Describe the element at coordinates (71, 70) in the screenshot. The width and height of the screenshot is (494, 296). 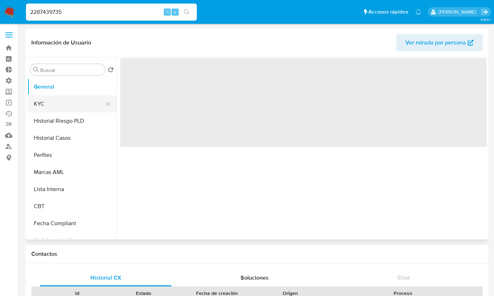
I see `input: Buscar` at that location.